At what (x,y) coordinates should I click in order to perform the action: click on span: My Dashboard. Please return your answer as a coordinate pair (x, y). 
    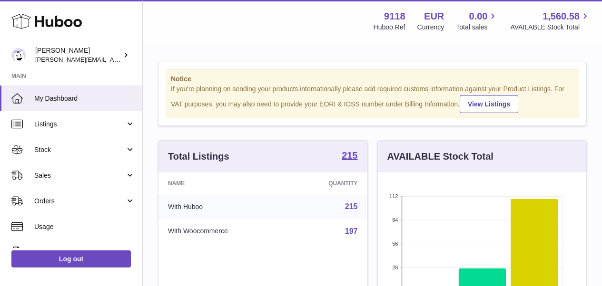
    Looking at the image, I should click on (85, 99).